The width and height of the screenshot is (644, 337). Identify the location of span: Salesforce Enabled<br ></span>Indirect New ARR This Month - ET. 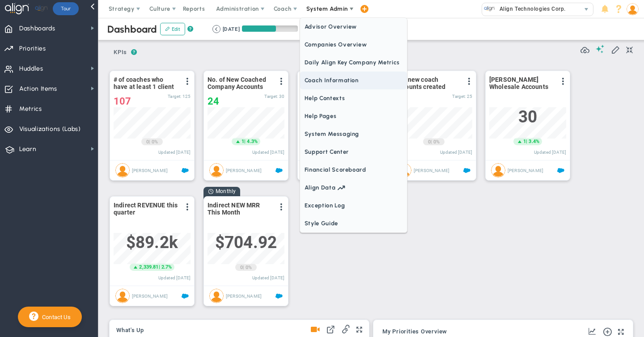
(279, 297).